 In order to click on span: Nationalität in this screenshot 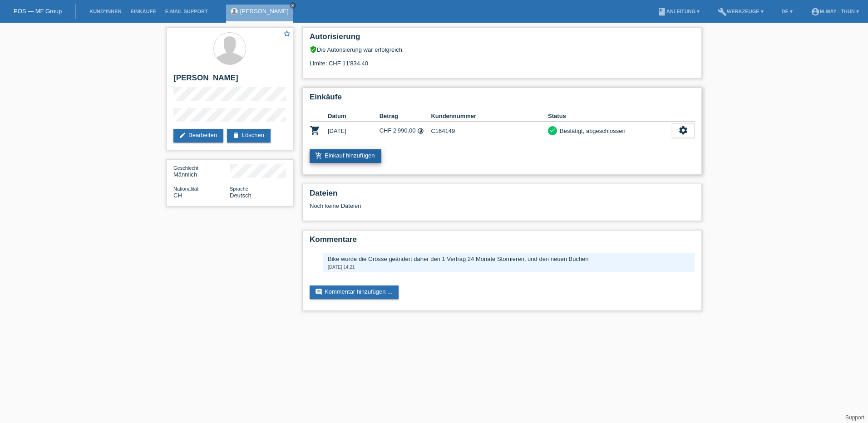, I will do `click(186, 189)`.